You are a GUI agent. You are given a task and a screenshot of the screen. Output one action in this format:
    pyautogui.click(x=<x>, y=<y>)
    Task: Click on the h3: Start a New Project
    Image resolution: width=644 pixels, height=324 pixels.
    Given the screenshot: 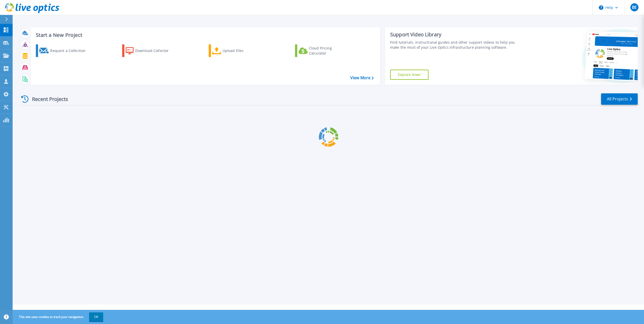 What is the action you would take?
    pyautogui.click(x=205, y=35)
    